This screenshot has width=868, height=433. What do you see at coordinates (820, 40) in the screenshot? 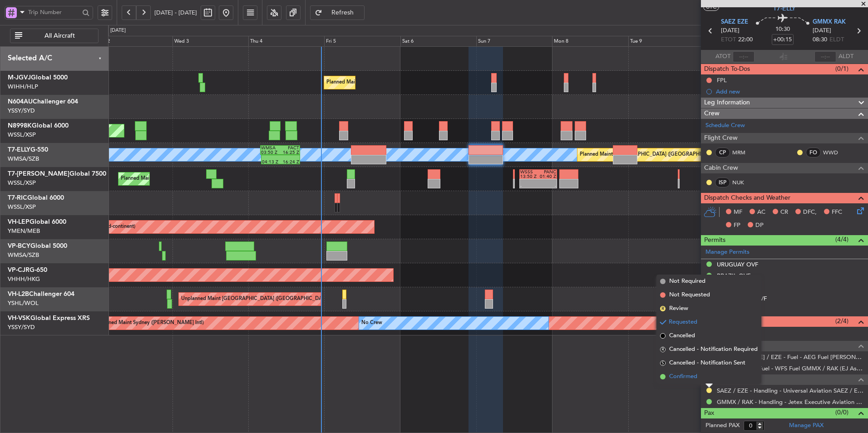
I see `span: 08:30` at bounding box center [820, 40].